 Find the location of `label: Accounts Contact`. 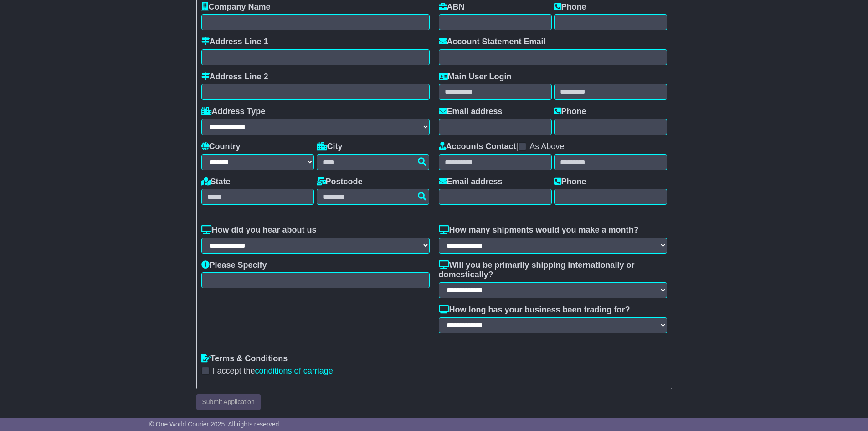

label: Accounts Contact is located at coordinates (478, 147).